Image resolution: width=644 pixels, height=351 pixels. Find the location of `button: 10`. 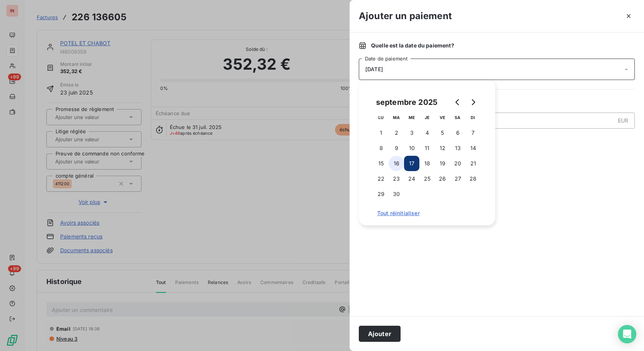

button: 10 is located at coordinates (412, 148).